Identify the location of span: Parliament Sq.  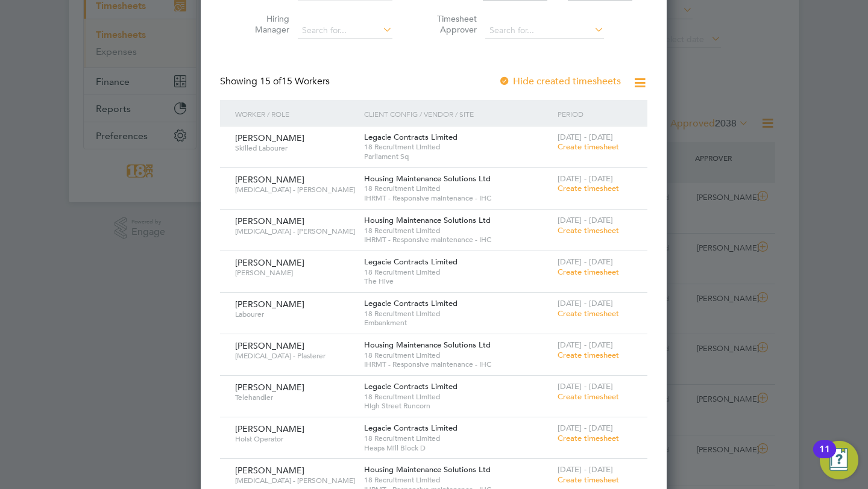
(457, 157).